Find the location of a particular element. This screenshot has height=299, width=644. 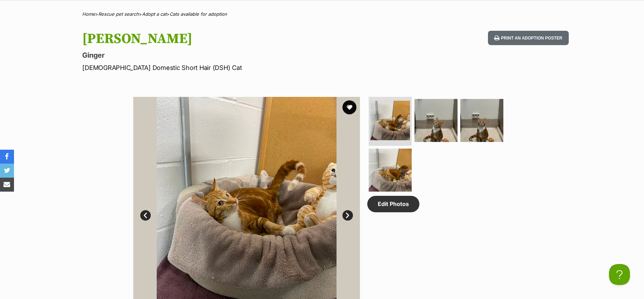

a: Cats available for adoption is located at coordinates (199, 14).